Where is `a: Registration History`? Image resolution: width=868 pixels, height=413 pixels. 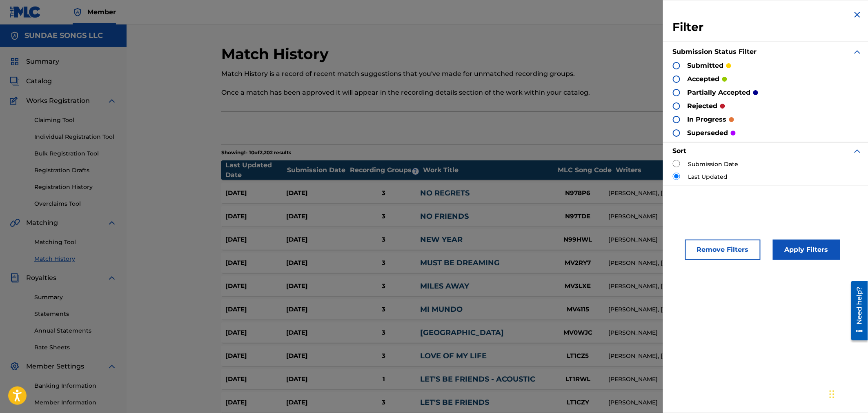 a: Registration History is located at coordinates (75, 187).